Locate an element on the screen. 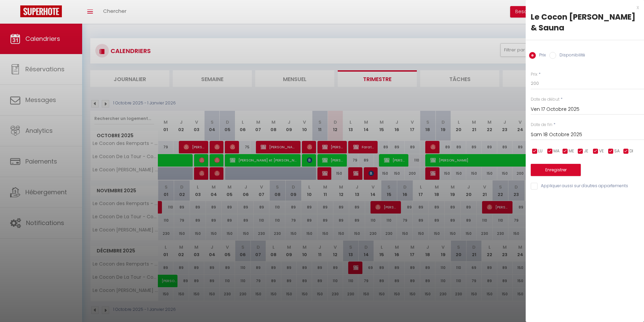  span: SA is located at coordinates (617, 151).